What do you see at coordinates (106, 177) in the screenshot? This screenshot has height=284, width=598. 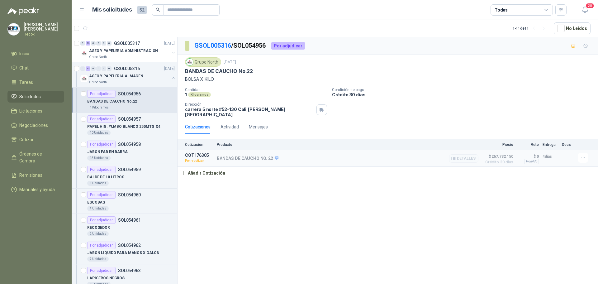 I see `p: BALDE DE 10 LITROS` at bounding box center [106, 177].